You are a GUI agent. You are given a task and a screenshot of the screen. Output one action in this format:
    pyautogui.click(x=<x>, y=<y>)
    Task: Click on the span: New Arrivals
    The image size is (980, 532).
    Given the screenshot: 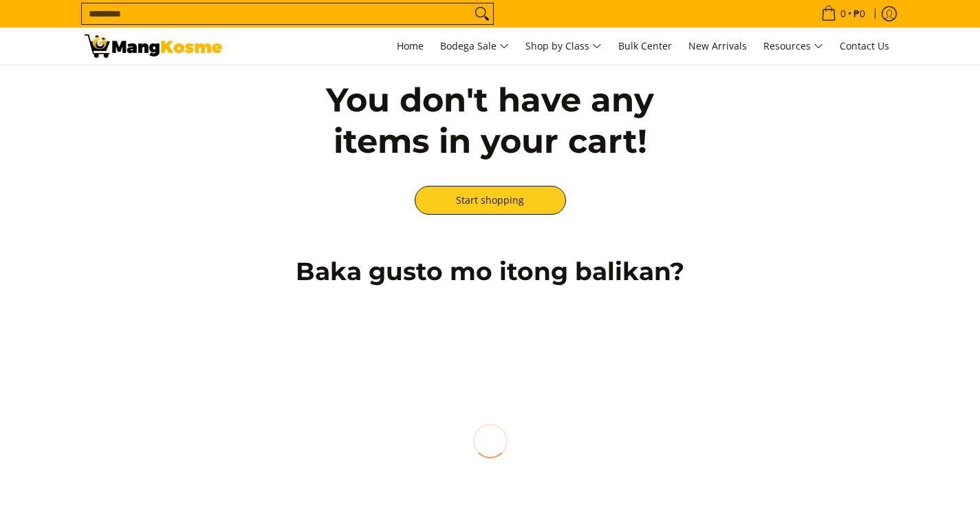 What is the action you would take?
    pyautogui.click(x=717, y=45)
    